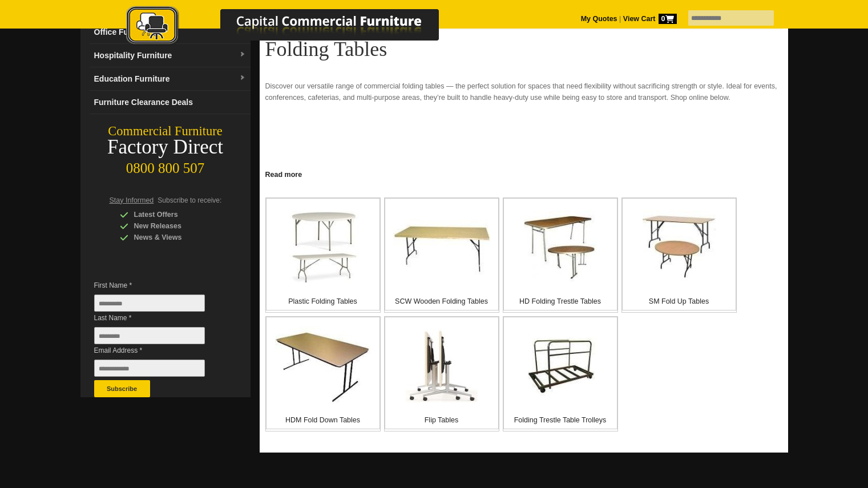 The width and height of the screenshot is (868, 488). What do you see at coordinates (323, 255) in the screenshot?
I see `a: Plastic Folding Tables Plastic Folding Tables` at bounding box center [323, 255].